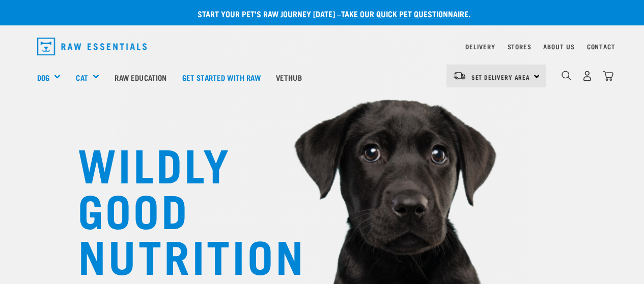  I want to click on h1: WILDLY GOOD NUTRITION, so click(180, 208).